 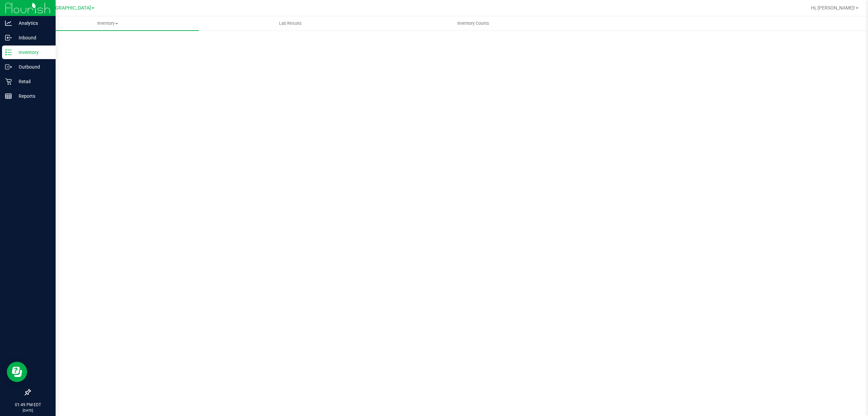 What do you see at coordinates (33, 81) in the screenshot?
I see `p: Retail` at bounding box center [33, 81].